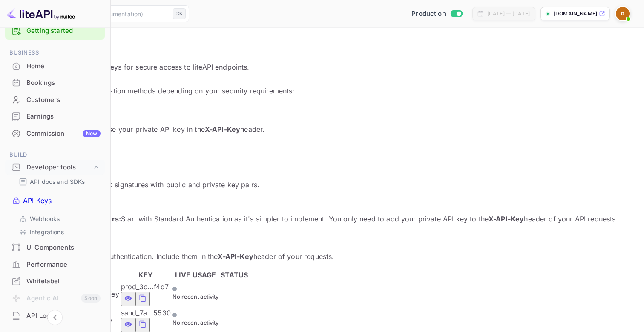  What do you see at coordinates (55, 83) in the screenshot?
I see `a: Bookings` at bounding box center [55, 83].